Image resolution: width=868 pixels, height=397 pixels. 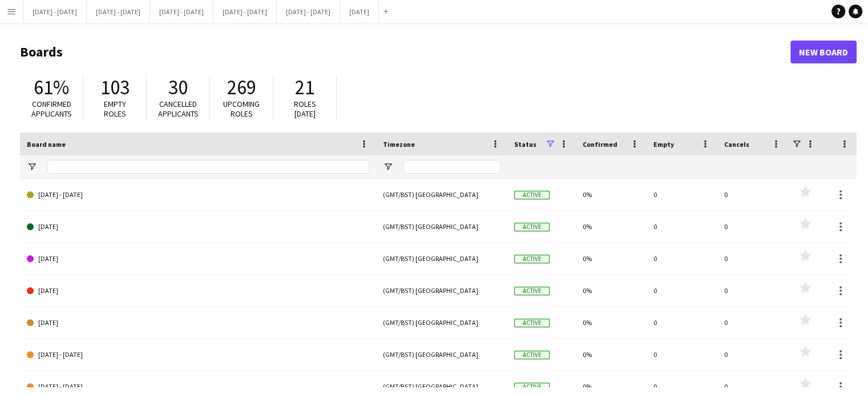 I want to click on span: Upcoming roles, so click(x=241, y=109).